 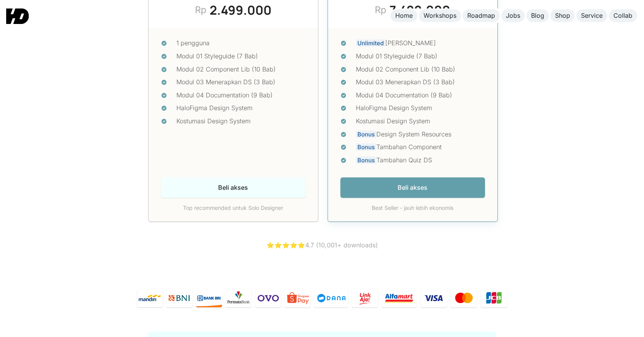 What do you see at coordinates (404, 15) in the screenshot?
I see `a: Home` at bounding box center [404, 15].